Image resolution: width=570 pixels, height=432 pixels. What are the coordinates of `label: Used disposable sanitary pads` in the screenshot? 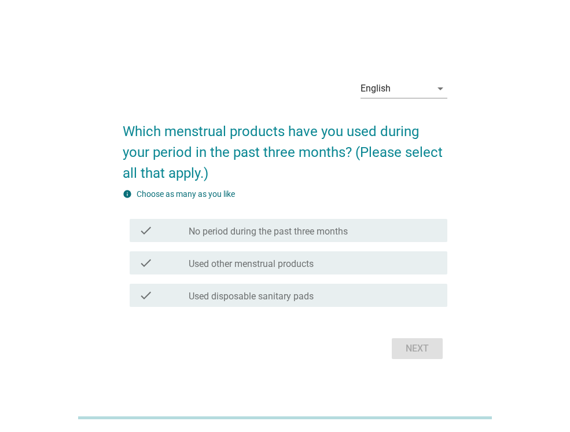 It's located at (251, 296).